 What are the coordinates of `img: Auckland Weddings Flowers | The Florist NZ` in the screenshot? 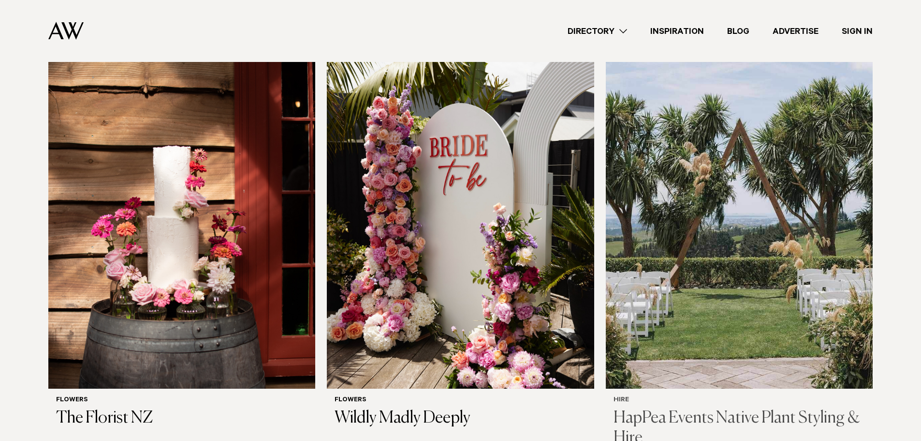 It's located at (182, 209).